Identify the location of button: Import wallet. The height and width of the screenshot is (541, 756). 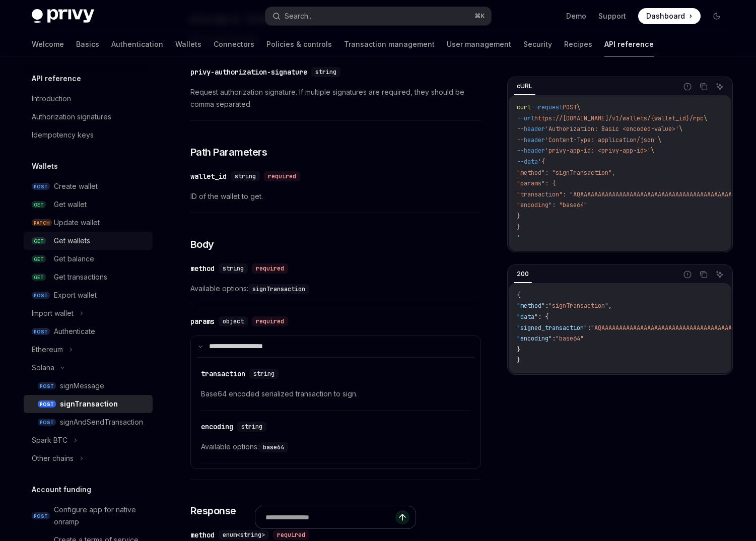
(56, 314).